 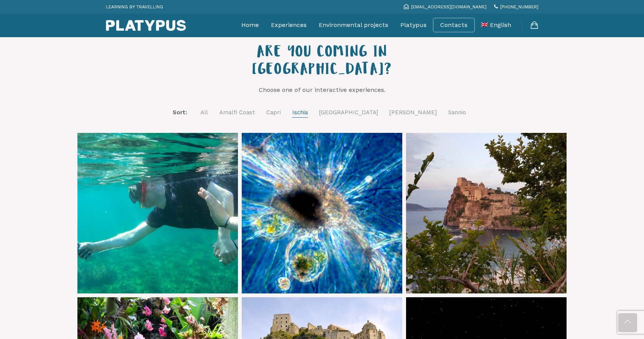 I want to click on a: English, so click(x=496, y=25).